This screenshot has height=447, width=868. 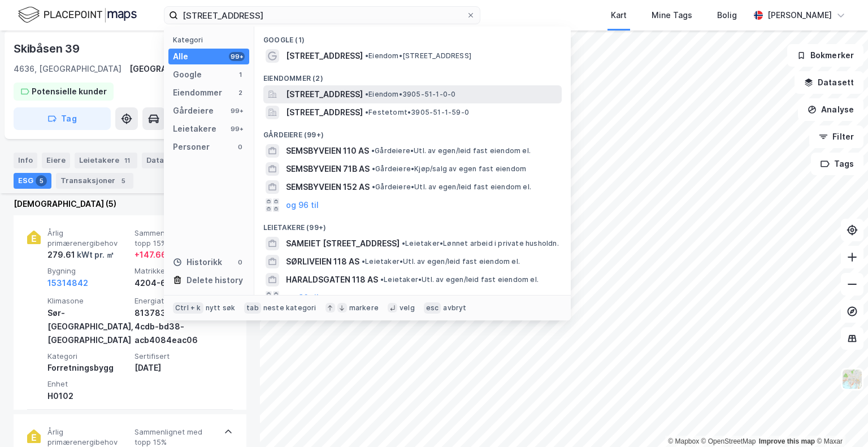 What do you see at coordinates (412, 37) in the screenshot?
I see `div: Google (1)` at bounding box center [412, 37].